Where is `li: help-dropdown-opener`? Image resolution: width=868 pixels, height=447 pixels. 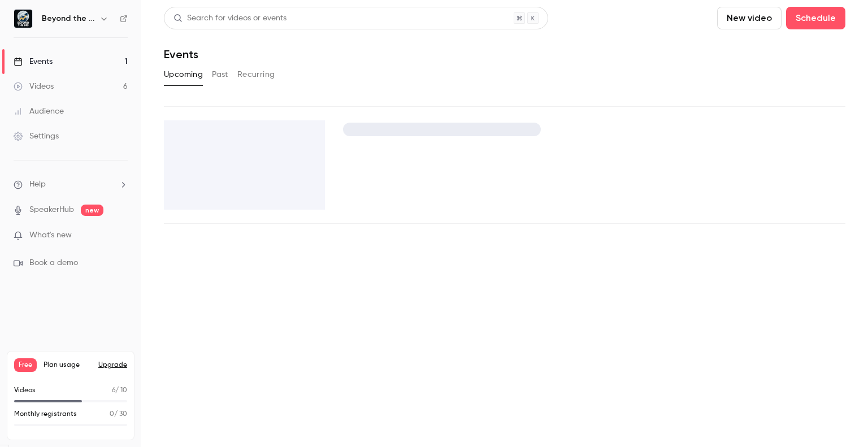 li: help-dropdown-opener is located at coordinates (71, 184).